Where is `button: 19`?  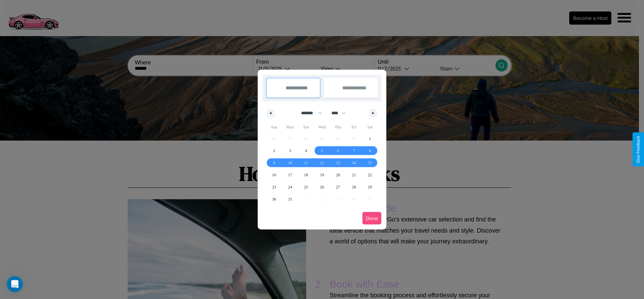 button: 19 is located at coordinates (322, 175).